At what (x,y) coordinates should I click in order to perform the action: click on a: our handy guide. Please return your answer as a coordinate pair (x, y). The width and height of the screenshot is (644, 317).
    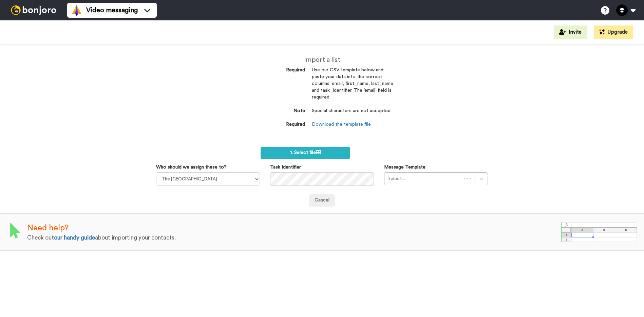
    Looking at the image, I should click on (75, 237).